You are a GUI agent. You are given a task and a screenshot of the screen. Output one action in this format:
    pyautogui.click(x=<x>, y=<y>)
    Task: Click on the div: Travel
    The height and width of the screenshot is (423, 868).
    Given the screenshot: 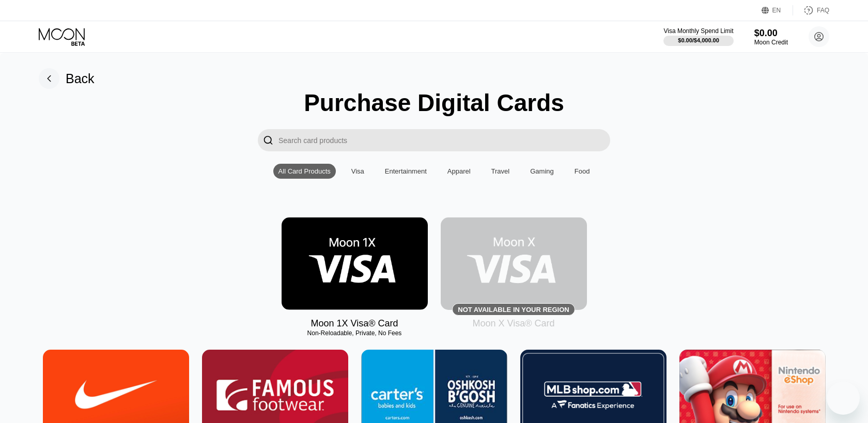 What is the action you would take?
    pyautogui.click(x=500, y=171)
    